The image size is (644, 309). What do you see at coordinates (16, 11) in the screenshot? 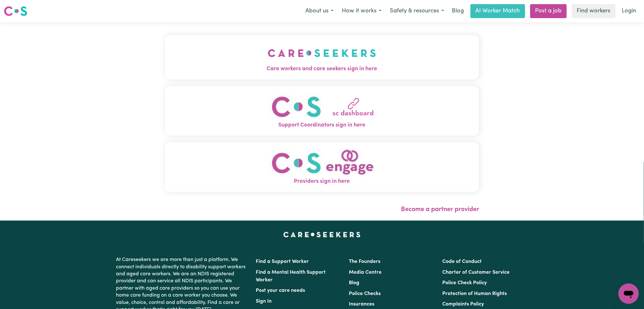
I see `img: Careseekers logo` at bounding box center [16, 11].